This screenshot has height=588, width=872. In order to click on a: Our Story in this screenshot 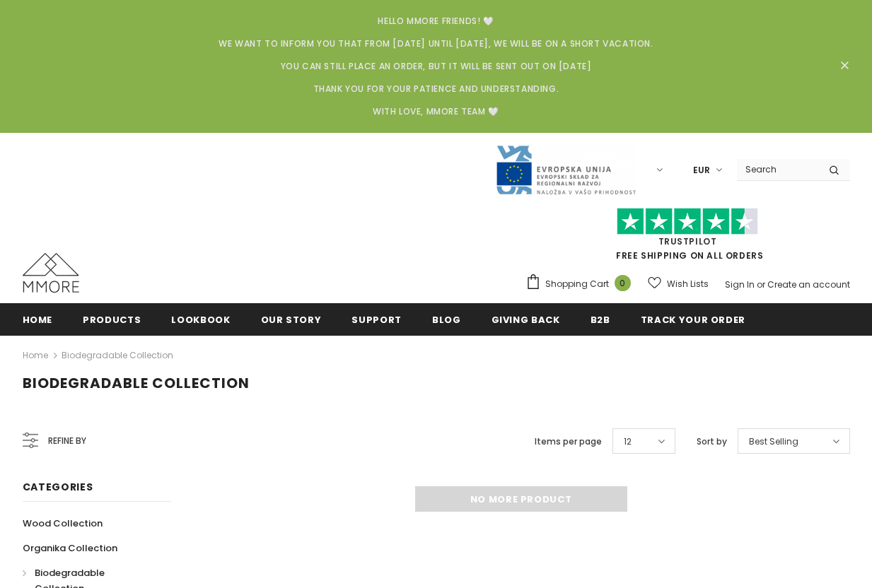, I will do `click(292, 319)`.